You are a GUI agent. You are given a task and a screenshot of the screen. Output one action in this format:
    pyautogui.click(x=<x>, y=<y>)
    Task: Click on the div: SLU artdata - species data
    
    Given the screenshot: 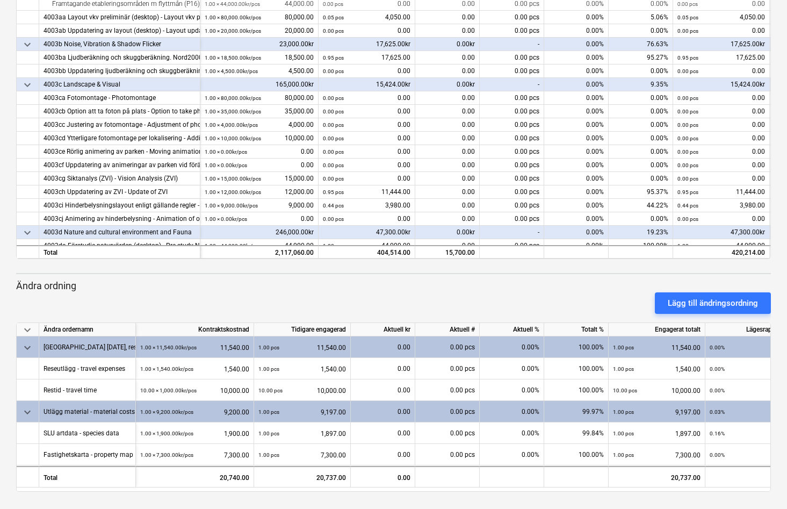 What is the action you would take?
    pyautogui.click(x=81, y=433)
    